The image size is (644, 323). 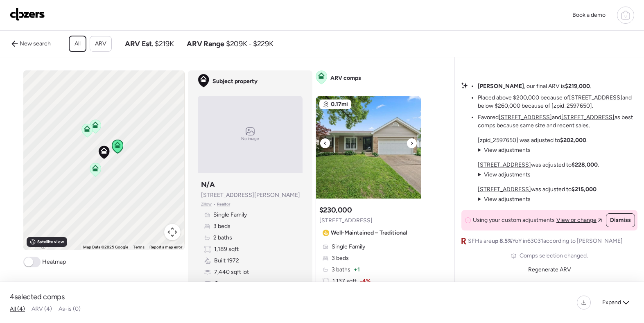 What do you see at coordinates (341, 270) in the screenshot?
I see `span: 3 baths` at bounding box center [341, 270].